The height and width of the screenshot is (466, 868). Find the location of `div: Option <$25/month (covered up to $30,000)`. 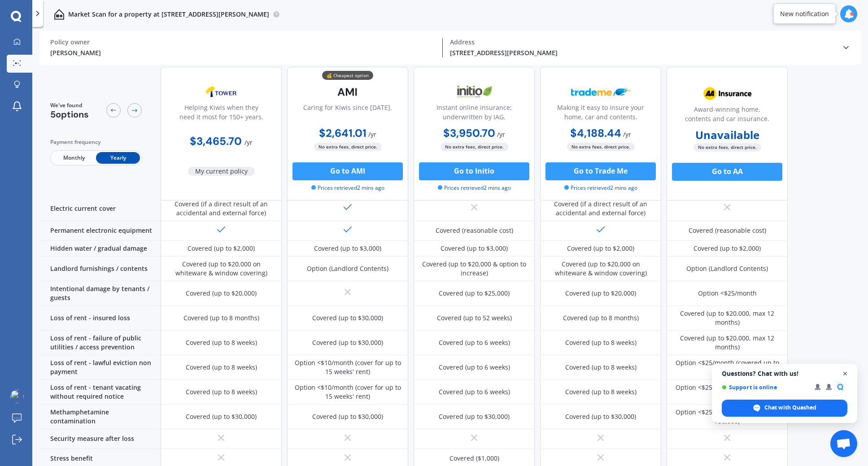

div: Option <$25/month (covered up to $30,000) is located at coordinates (728, 416).